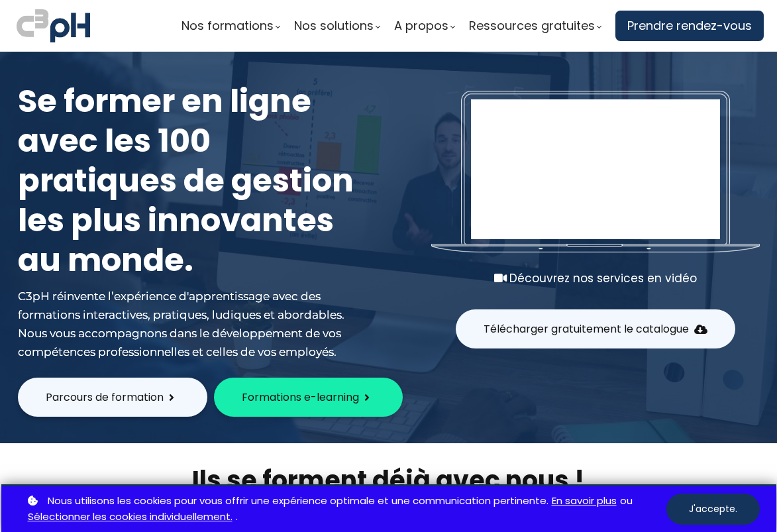 The image size is (777, 532). Describe the element at coordinates (596, 329) in the screenshot. I see `button: Télécharger gratuitement le catalogue` at that location.